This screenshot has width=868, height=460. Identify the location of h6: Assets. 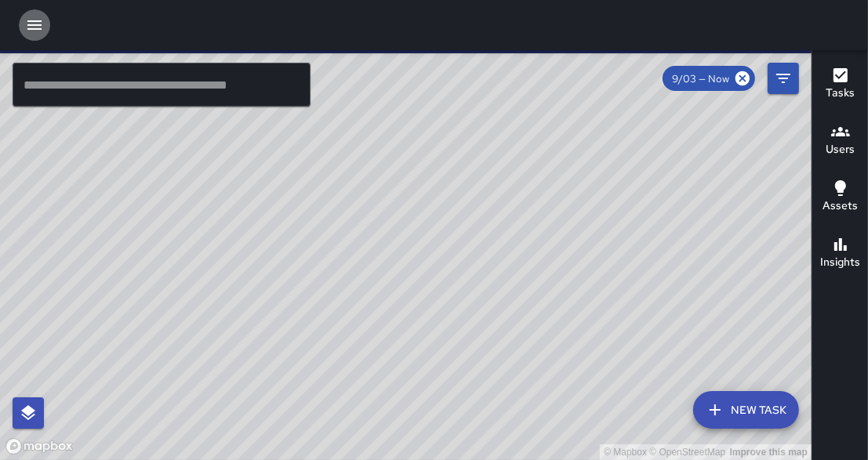
(840, 206).